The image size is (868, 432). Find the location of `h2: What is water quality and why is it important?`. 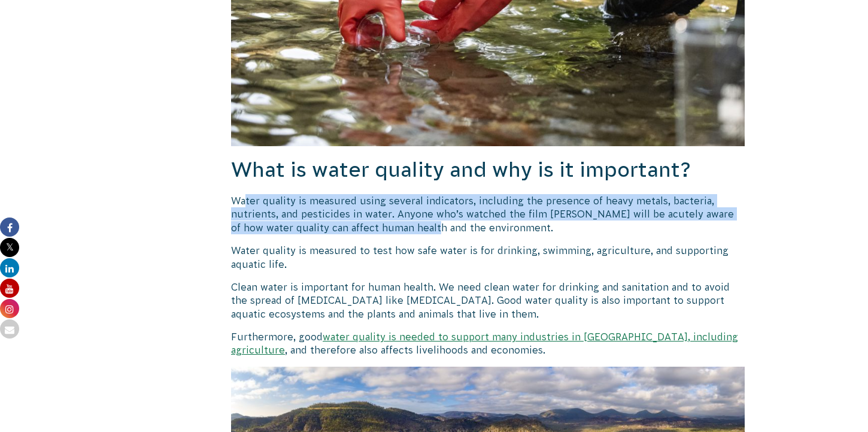

h2: What is water quality and why is it important? is located at coordinates (488, 170).